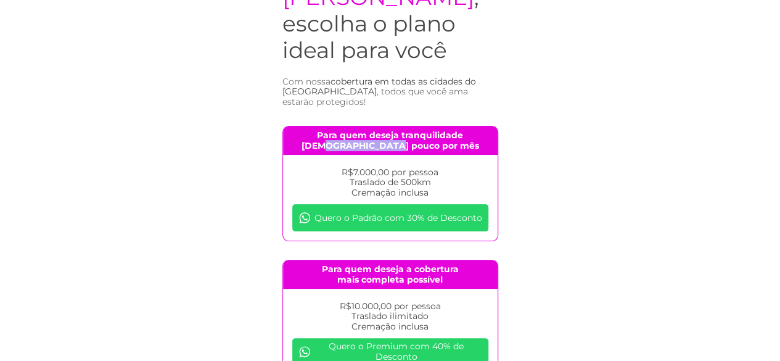 The image size is (780, 361). What do you see at coordinates (390, 274) in the screenshot?
I see `h4: Para quem deseja a cobertura mais completa possível` at bounding box center [390, 274].